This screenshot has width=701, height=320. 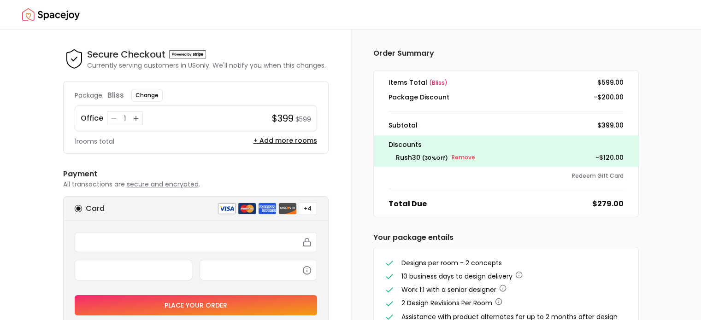 I want to click on button: Redeem Gift Card, so click(x=598, y=176).